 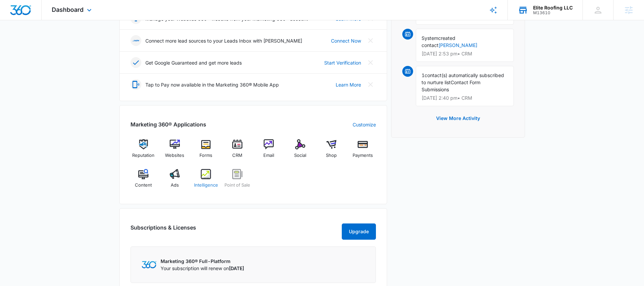 I want to click on span: Payments, so click(x=363, y=155).